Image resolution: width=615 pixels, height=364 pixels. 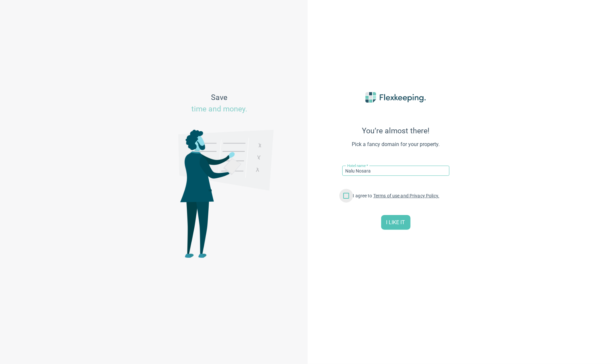 What do you see at coordinates (396, 222) in the screenshot?
I see `span: I LIKE IT` at bounding box center [396, 222].